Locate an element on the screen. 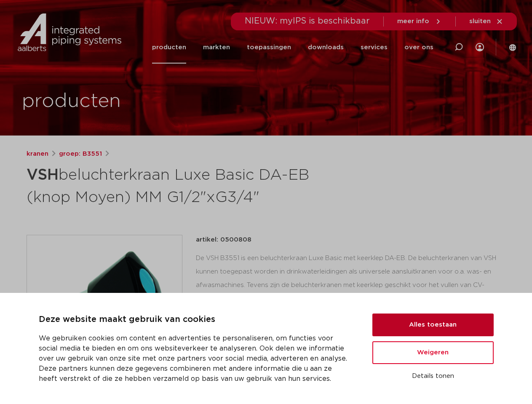  div: De VSH B3551 is een beluchterkraan Luxe Basic met keerklep DA-EB. De beluchterkranen van VSH kunn... is located at coordinates (351, 294).